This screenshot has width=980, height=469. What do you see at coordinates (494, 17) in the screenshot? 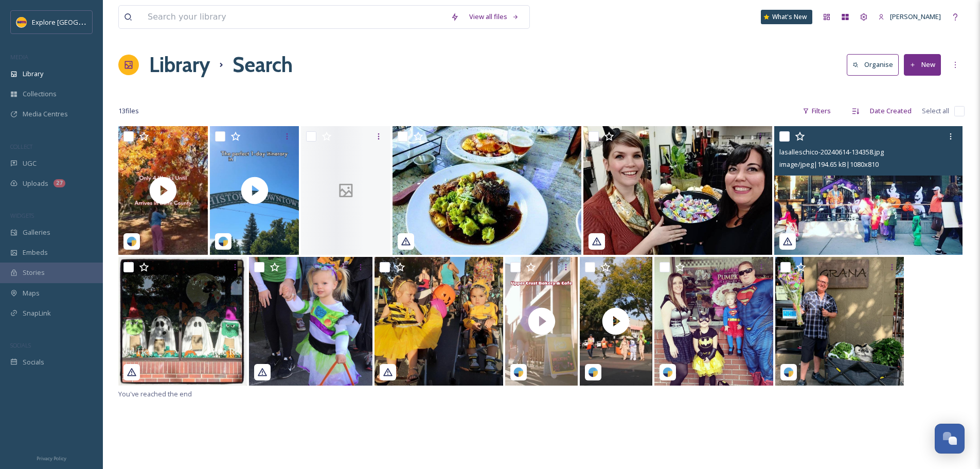
I see `a: View all files` at bounding box center [494, 17].